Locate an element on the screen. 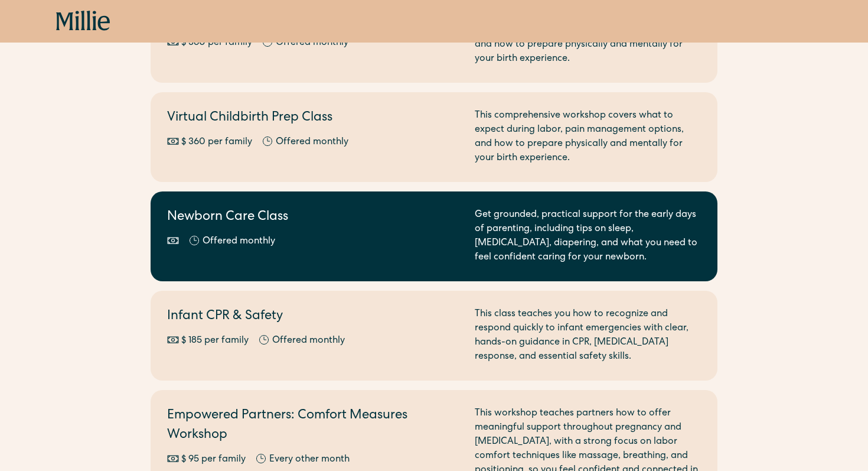  div: $ 185 per family is located at coordinates (215, 341).